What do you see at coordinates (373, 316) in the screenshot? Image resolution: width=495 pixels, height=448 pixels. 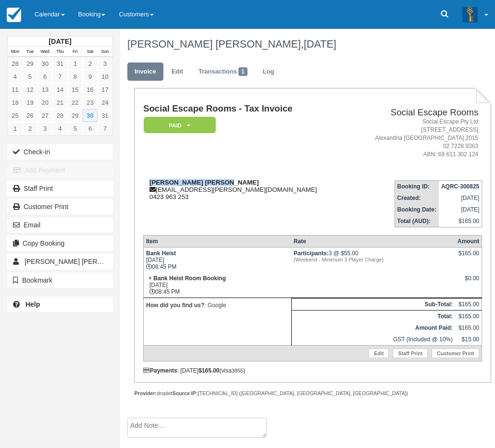 I see `th: Total:` at bounding box center [373, 316].